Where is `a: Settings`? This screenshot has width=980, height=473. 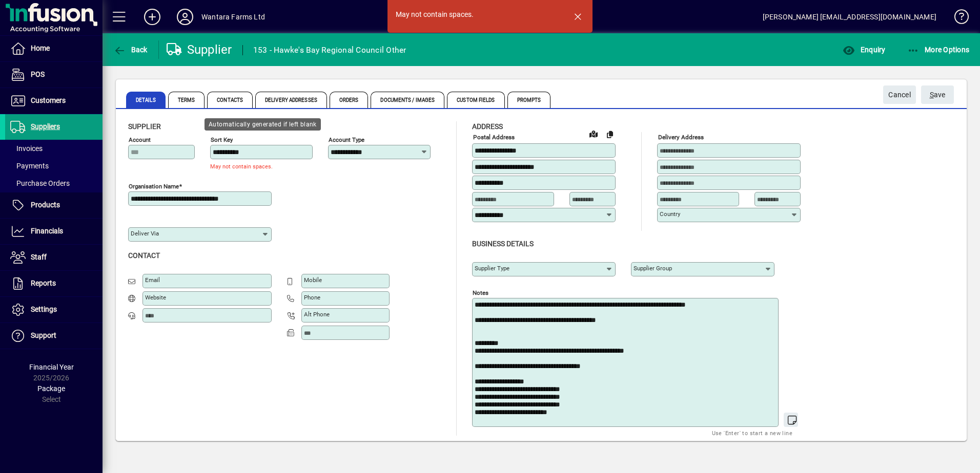 a: Settings is located at coordinates (54, 310).